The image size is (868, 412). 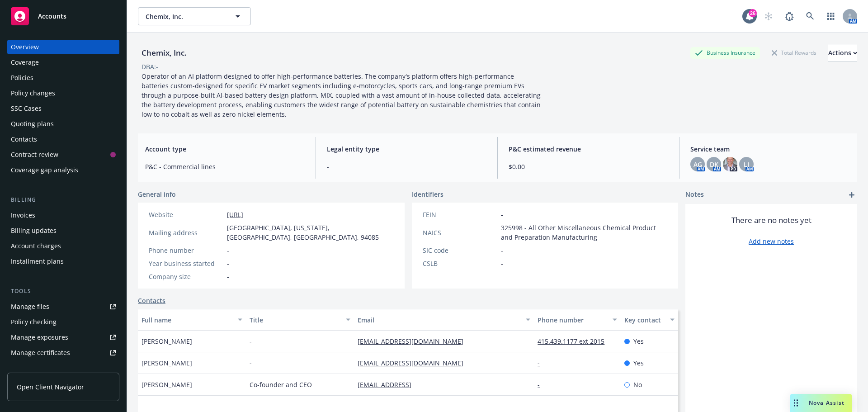 What do you see at coordinates (63, 322) in the screenshot?
I see `a: Policy checking` at bounding box center [63, 322].